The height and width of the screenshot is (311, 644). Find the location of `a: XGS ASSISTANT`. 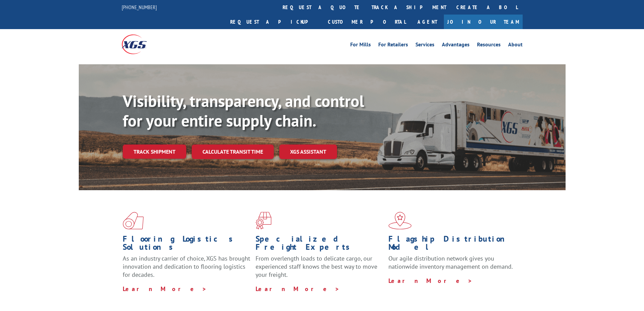

a: XGS ASSISTANT is located at coordinates (308, 151).